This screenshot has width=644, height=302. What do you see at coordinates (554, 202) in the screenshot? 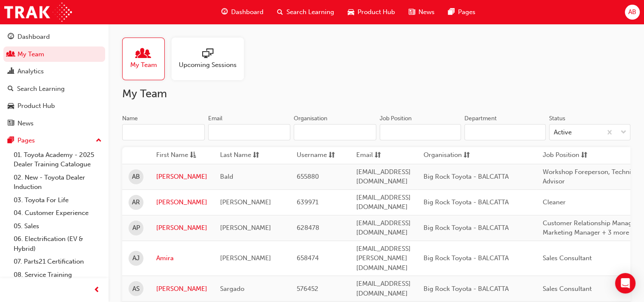
I see `span: Cleaner` at bounding box center [554, 202].